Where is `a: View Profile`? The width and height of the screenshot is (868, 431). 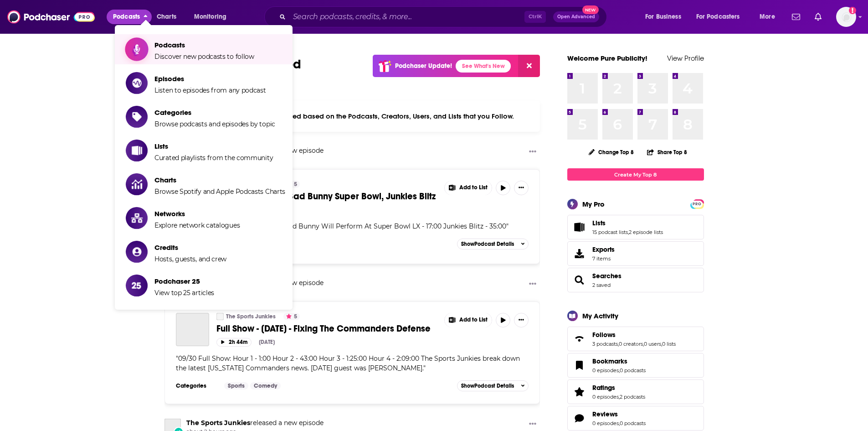
a: View Profile is located at coordinates (685, 58).